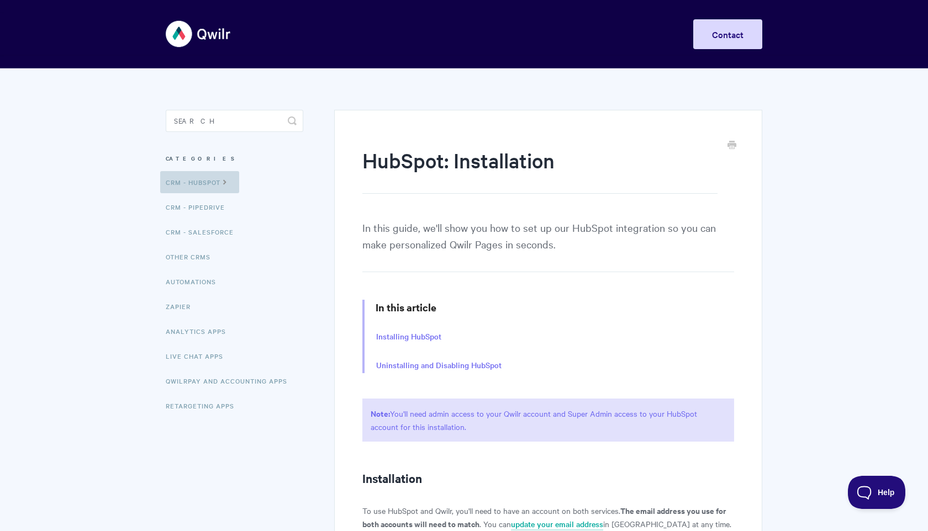  What do you see at coordinates (199, 207) in the screenshot?
I see `a: CRM - Pipedrive` at bounding box center [199, 207].